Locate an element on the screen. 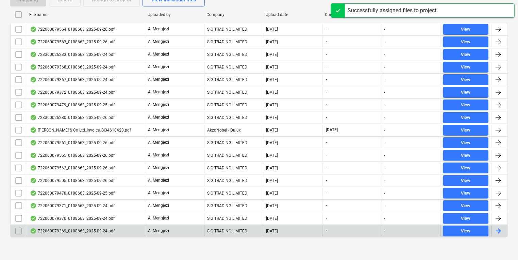 The image size is (518, 260). div: 722060079479_0108663_2025-09-25.pdf is located at coordinates (72, 105).